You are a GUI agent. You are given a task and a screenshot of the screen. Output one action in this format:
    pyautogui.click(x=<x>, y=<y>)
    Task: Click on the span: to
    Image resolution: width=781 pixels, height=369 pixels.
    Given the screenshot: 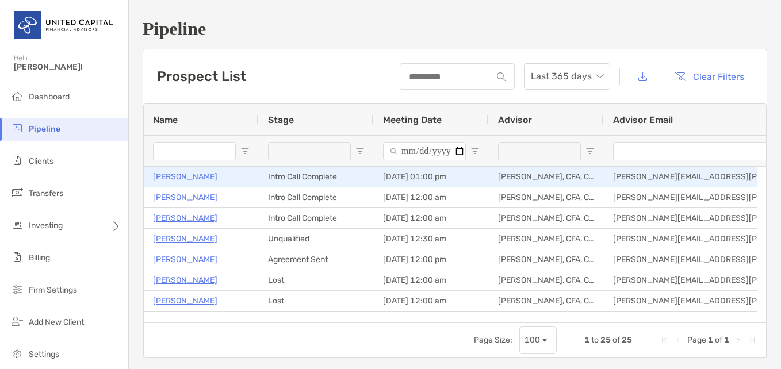 What is the action you would take?
    pyautogui.click(x=595, y=340)
    